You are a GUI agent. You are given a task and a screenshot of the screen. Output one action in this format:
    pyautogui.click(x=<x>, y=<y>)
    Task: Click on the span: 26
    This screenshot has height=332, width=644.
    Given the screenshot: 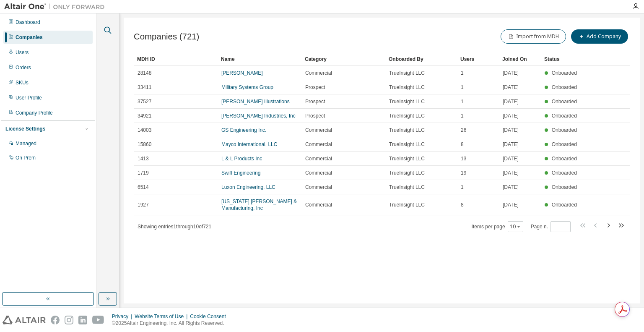 What is the action you would take?
    pyautogui.click(x=463, y=130)
    